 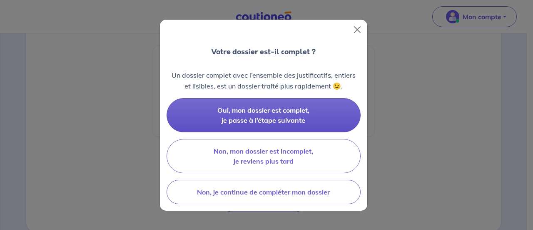 I want to click on button: Close, so click(x=357, y=30).